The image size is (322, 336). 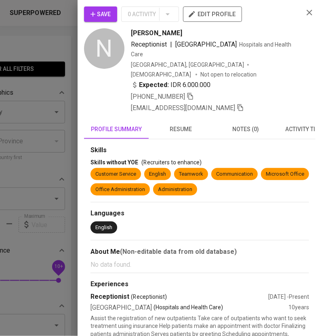 I want to click on div: Receptionist, so click(x=180, y=296).